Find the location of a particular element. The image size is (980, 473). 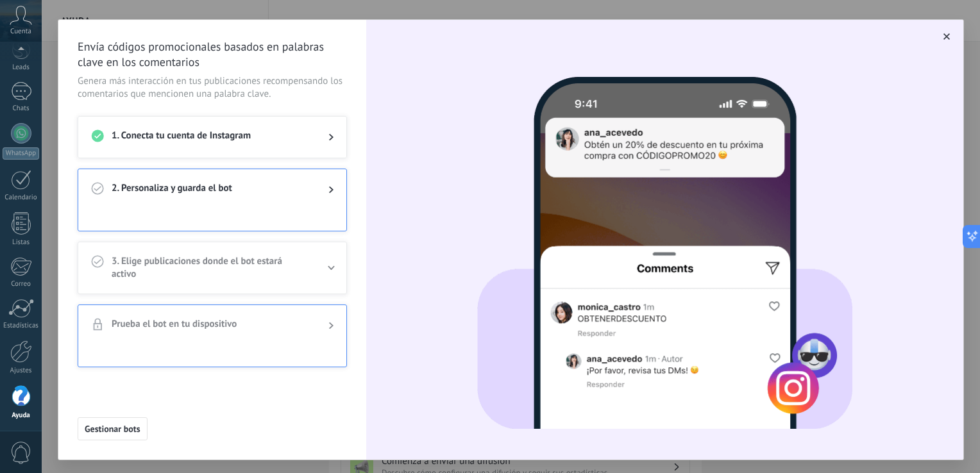

span: 1. Conecta tu cuenta de Instagram is located at coordinates (210, 137).